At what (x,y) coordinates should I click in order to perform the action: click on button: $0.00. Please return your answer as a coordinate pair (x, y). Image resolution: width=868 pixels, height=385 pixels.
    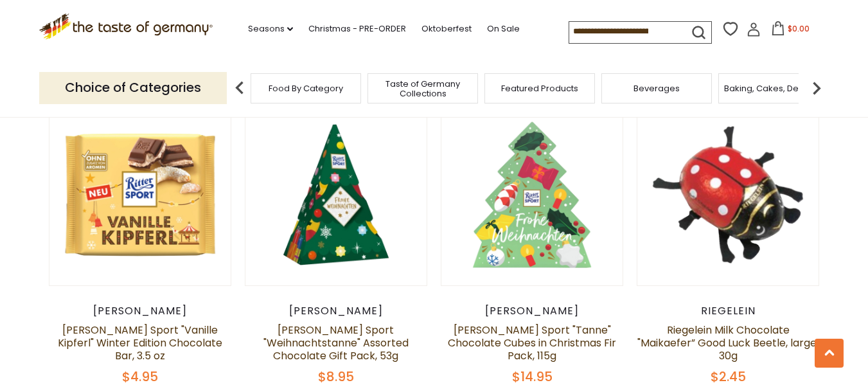
    Looking at the image, I should click on (790, 31).